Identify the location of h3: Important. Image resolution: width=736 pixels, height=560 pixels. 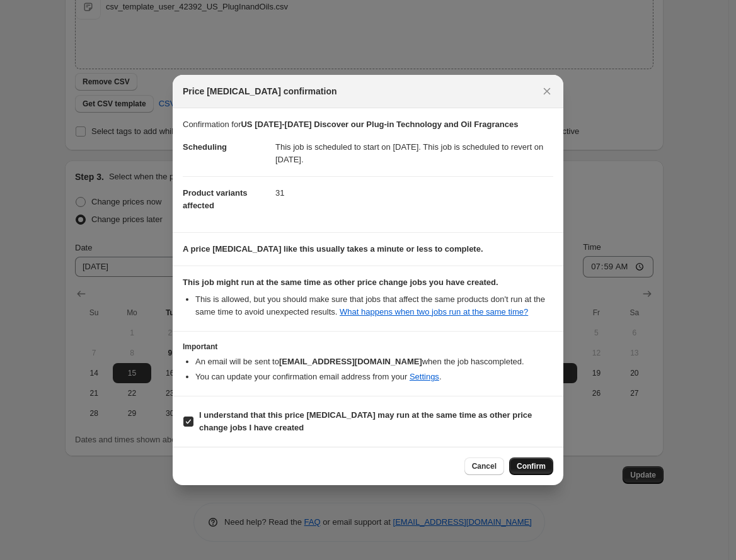
(368, 347).